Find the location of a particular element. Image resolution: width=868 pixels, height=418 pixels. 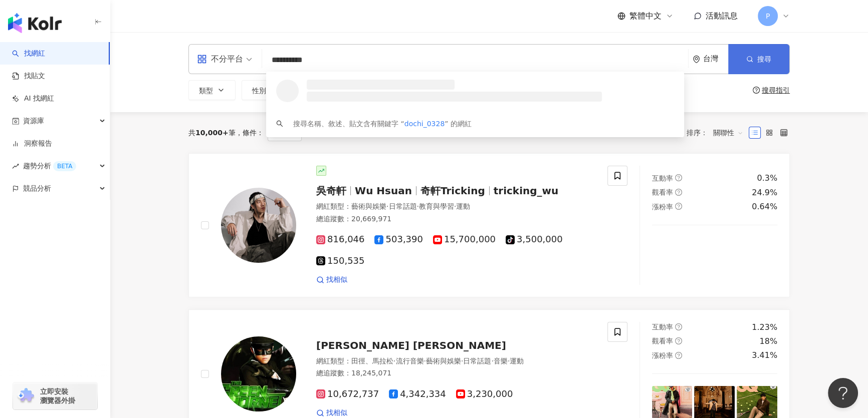

img: logo is located at coordinates (35, 23).